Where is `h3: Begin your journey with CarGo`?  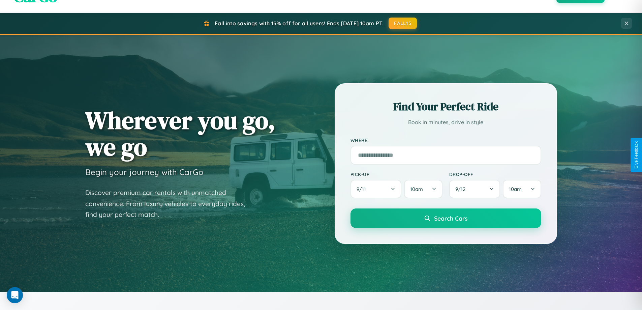
h3: Begin your journey with CarGo is located at coordinates (144, 172).